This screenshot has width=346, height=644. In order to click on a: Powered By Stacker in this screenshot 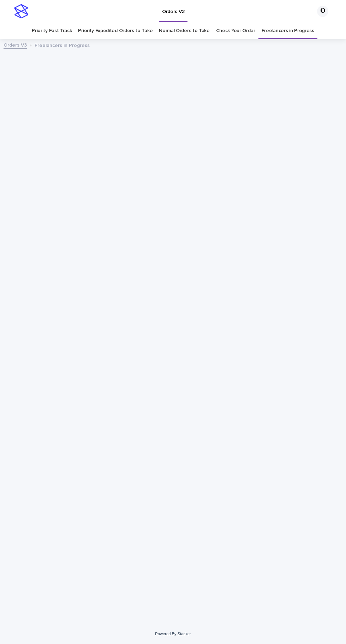, I will do `click(173, 634)`.